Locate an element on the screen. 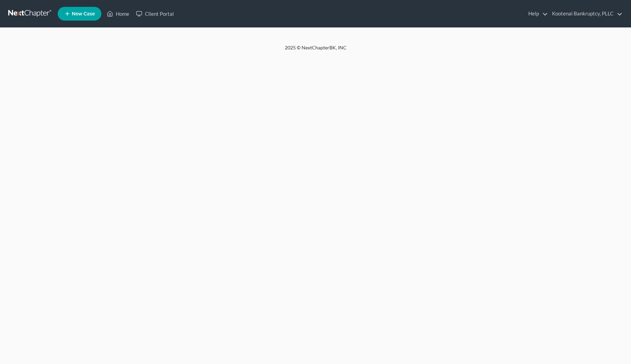 This screenshot has height=364, width=631. a: Client Portal is located at coordinates (155, 14).